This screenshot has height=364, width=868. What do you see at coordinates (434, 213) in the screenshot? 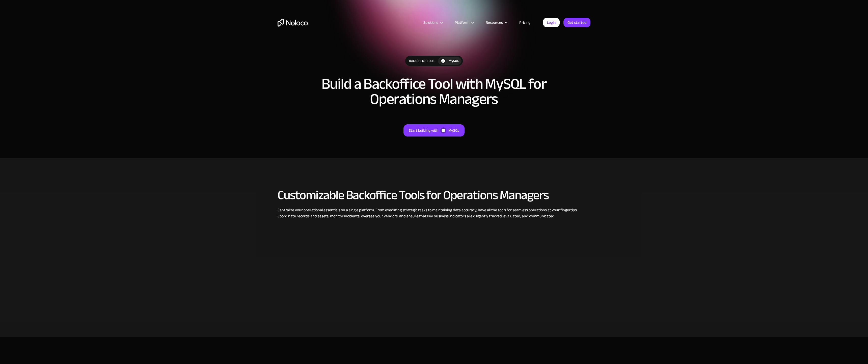
I see `div: Centralize your operational essentials on a single platform. From executing strategic tasks to ma...` at bounding box center [434, 213].